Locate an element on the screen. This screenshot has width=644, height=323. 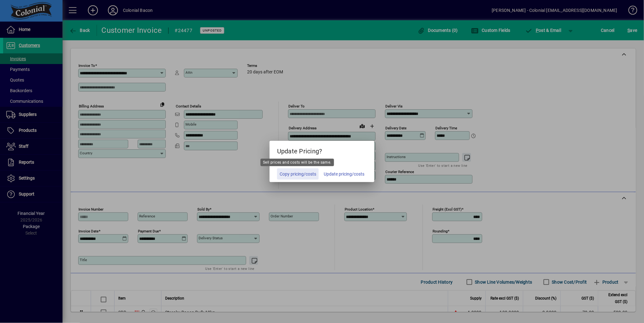
button: Update pricing/costs is located at coordinates (344, 174).